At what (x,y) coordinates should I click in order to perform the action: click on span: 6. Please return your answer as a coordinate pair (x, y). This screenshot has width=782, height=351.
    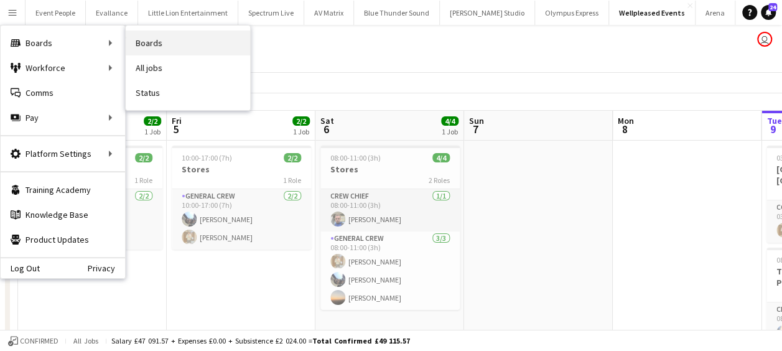
    Looking at the image, I should click on (326, 129).